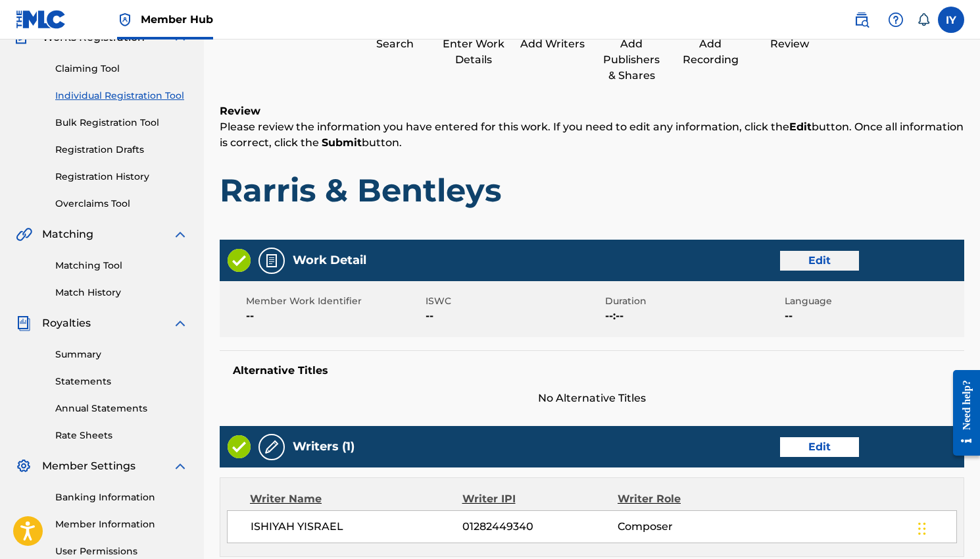  Describe the element at coordinates (789, 44) in the screenshot. I see `div: Review` at that location.